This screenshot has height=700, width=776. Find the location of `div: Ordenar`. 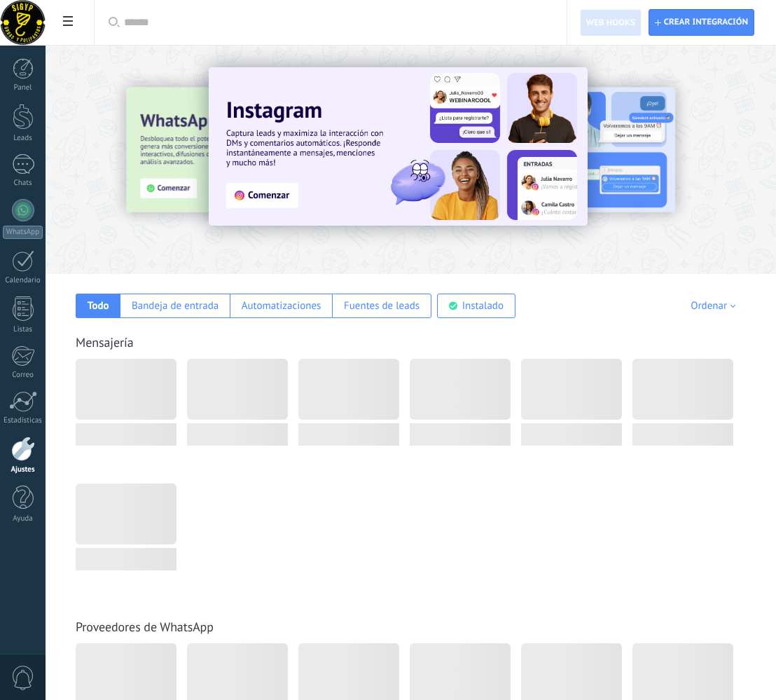

div: Ordenar is located at coordinates (715, 306).